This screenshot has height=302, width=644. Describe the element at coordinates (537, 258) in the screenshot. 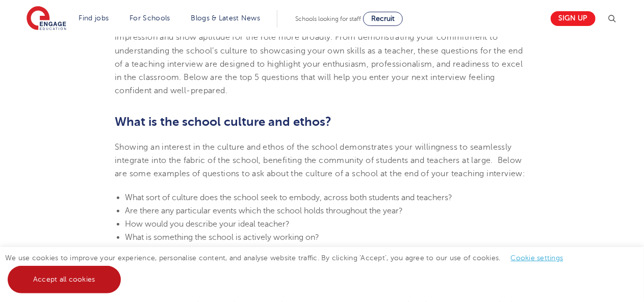

I see `a: Cookie settings` at that location.